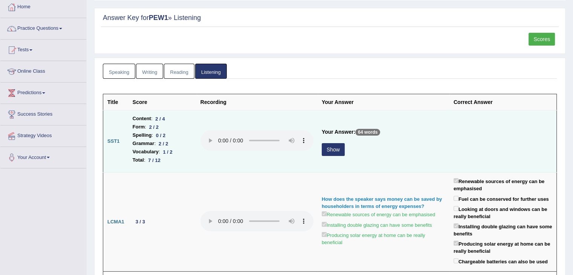  I want to click on h2: Answer Key for » Listening, so click(330, 18).